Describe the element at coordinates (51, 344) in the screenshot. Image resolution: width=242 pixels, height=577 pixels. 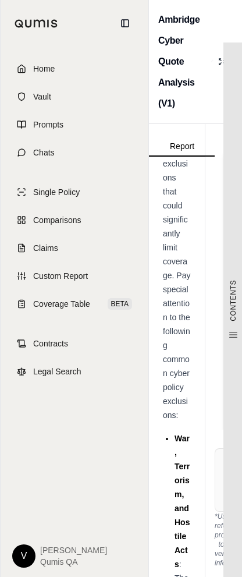
I see `span: Contracts` at that location.